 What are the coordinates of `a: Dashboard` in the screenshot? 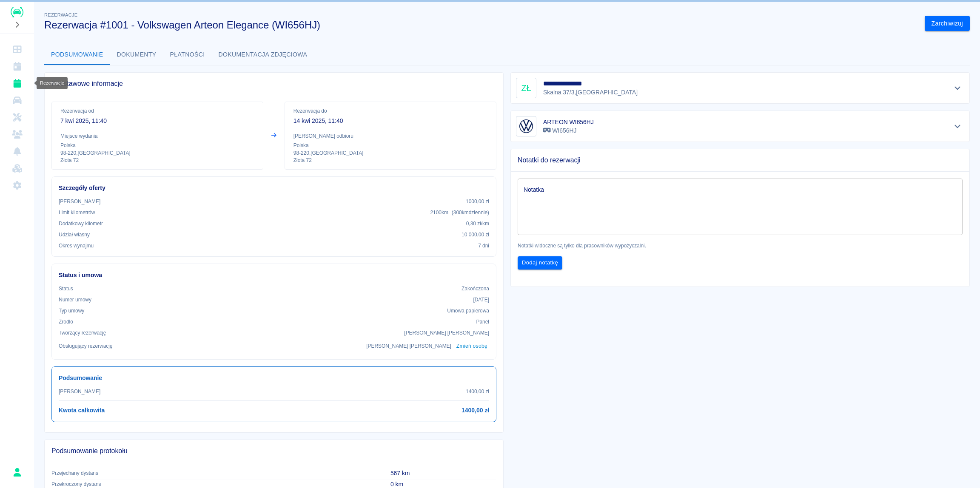 It's located at (17, 49).